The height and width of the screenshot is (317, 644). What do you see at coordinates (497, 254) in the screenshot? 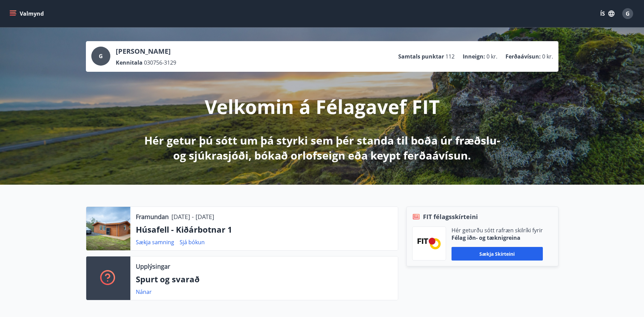
I see `button: Sækja skírteini` at bounding box center [497, 254].